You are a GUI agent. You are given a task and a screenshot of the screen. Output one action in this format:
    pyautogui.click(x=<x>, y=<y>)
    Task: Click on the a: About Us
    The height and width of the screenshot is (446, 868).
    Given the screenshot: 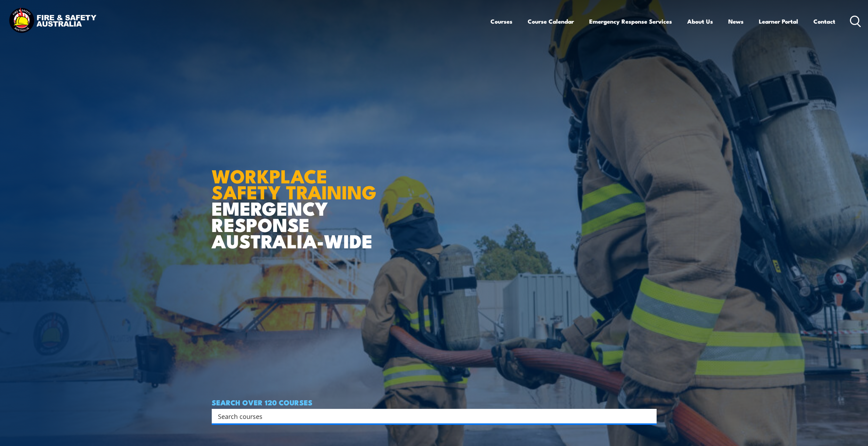 What is the action you would take?
    pyautogui.click(x=699, y=22)
    